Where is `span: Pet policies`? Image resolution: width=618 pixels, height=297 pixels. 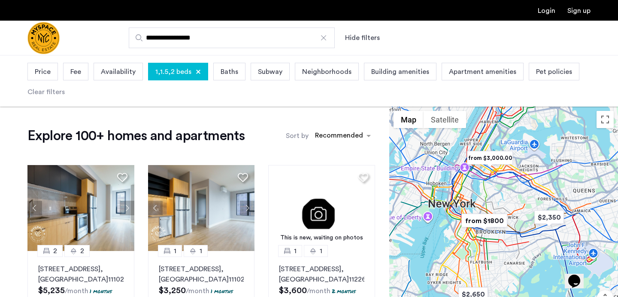
span: Pet policies is located at coordinates (554, 72).